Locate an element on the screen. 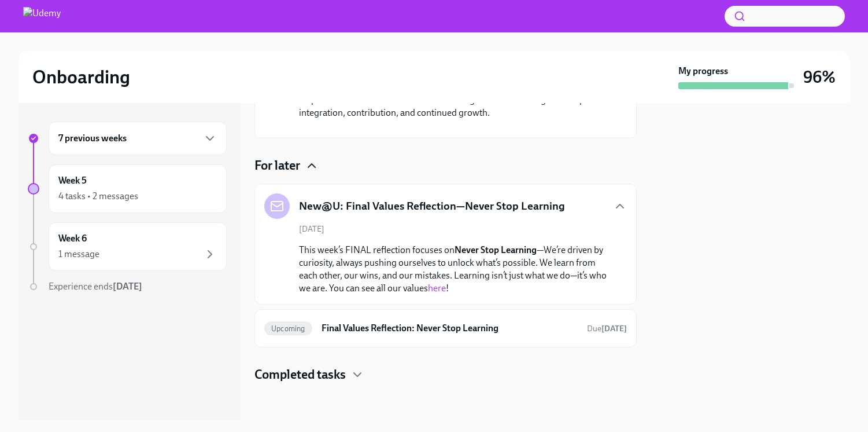 This screenshot has height=432, width=868. h6: Week 5 is located at coordinates (73, 180).